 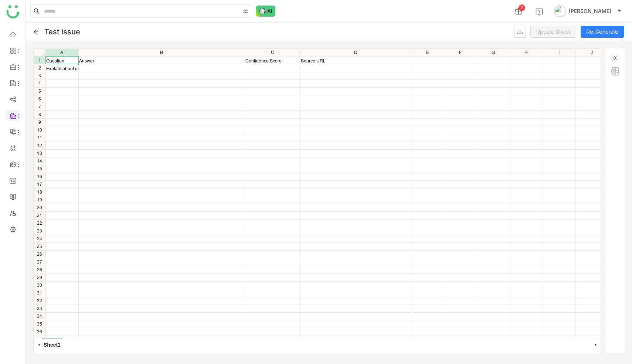 I want to click on div: 21, so click(x=40, y=215).